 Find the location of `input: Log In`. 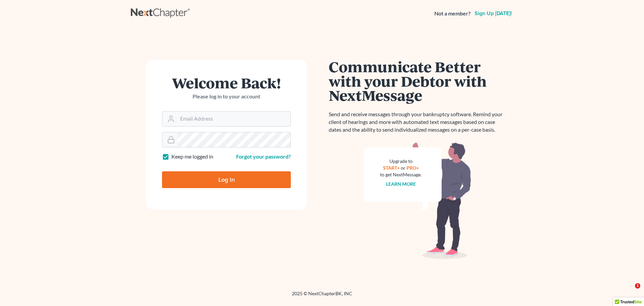

input: Log In is located at coordinates (226, 180).